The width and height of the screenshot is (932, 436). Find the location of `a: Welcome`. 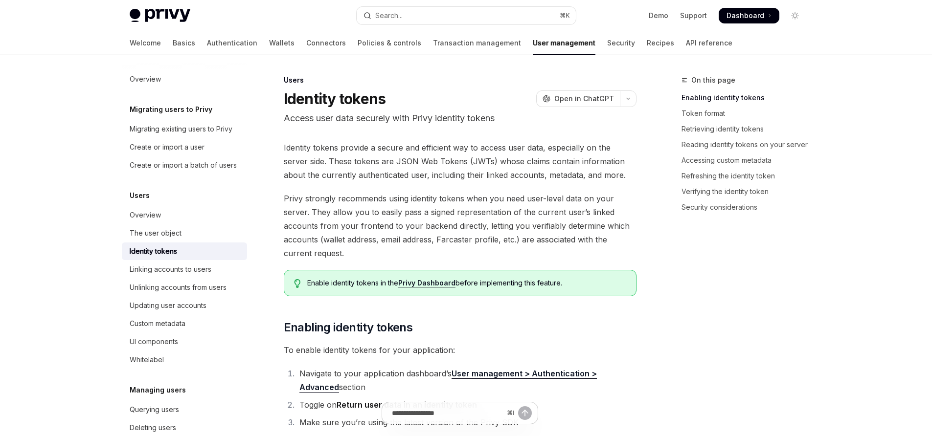

a: Welcome is located at coordinates (145, 43).